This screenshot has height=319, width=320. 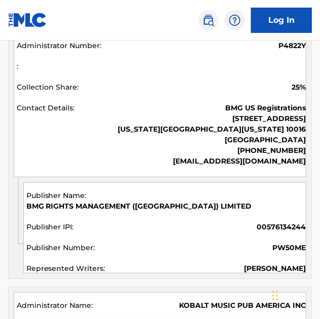 What do you see at coordinates (294, 295) in the screenshot?
I see `div: Chat Widget` at bounding box center [294, 295].